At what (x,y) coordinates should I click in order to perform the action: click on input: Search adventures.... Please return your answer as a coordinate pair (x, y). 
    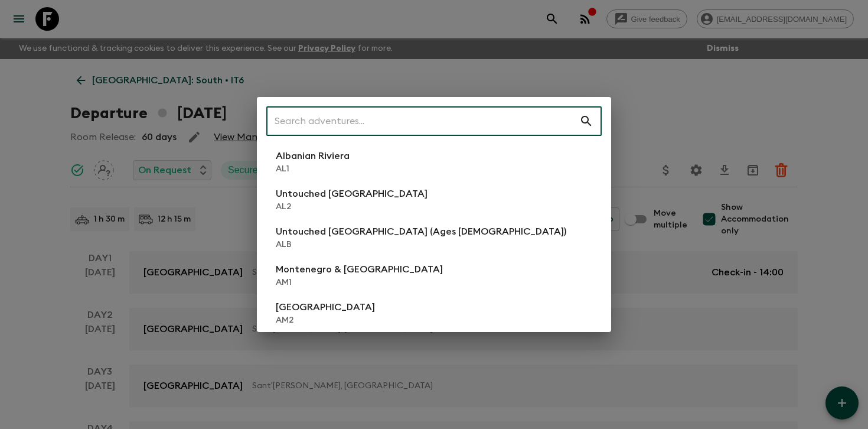
    Looking at the image, I should click on (423, 121).